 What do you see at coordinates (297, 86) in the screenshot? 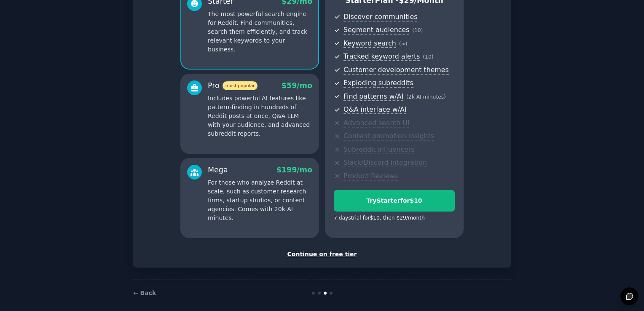
I see `span: $ 59 /mo` at bounding box center [297, 86].